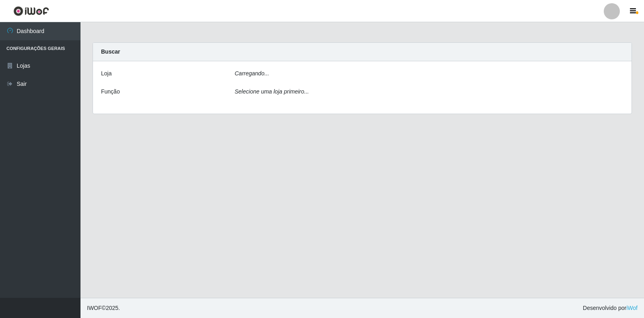  What do you see at coordinates (104, 308) in the screenshot?
I see `span: © 2025 .` at bounding box center [104, 308].